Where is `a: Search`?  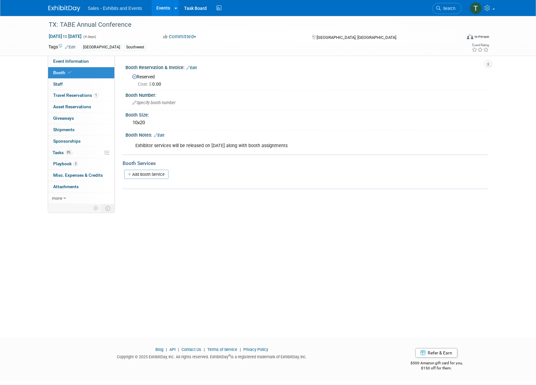
a: Search is located at coordinates (447, 8).